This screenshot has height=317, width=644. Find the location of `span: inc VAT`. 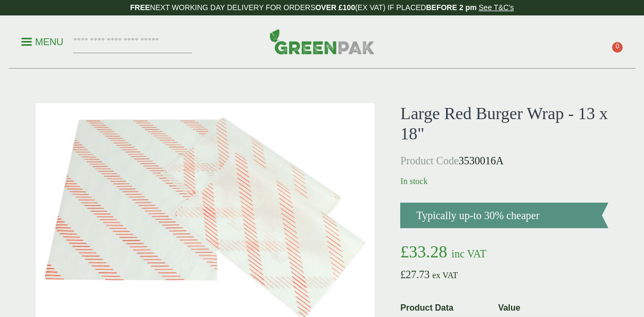

span: inc VAT is located at coordinates (468, 254).